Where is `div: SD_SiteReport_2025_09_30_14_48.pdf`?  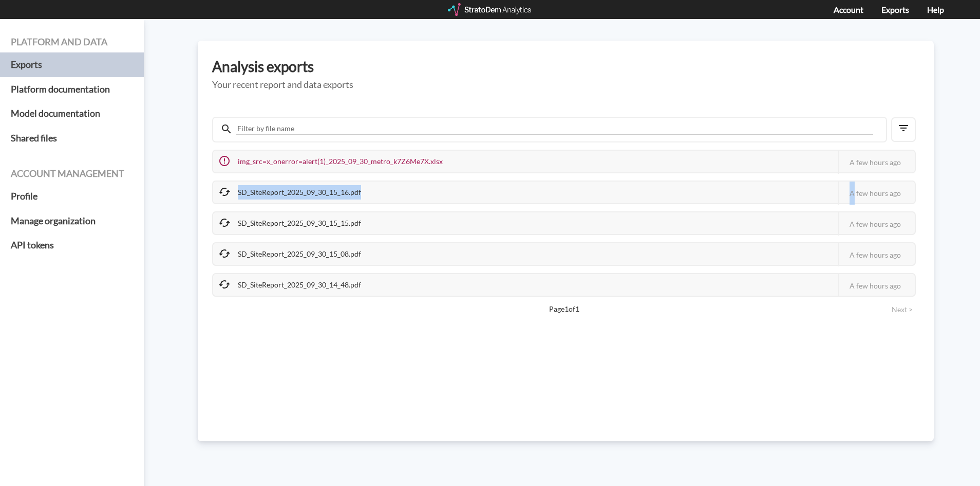
div: SD_SiteReport_2025_09_30_14_48.pdf is located at coordinates (291, 285).